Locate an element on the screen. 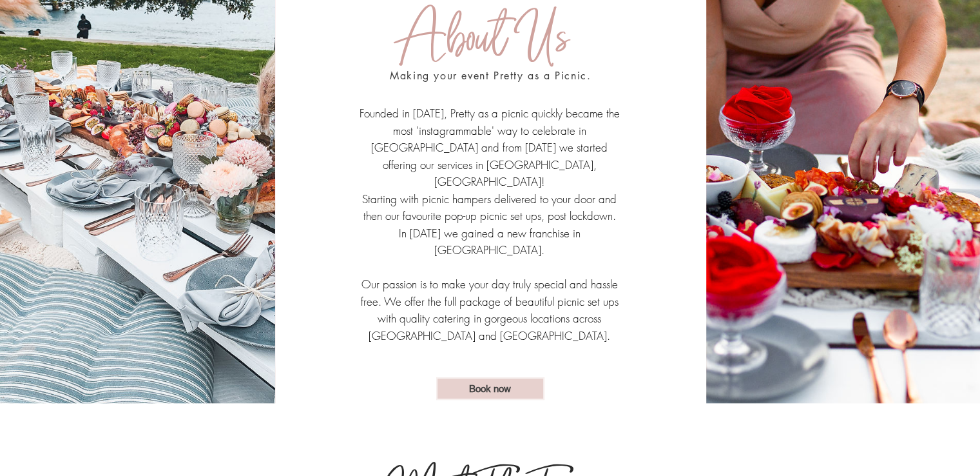  span: Making your event Pretty as a Picnic. is located at coordinates (490, 76).